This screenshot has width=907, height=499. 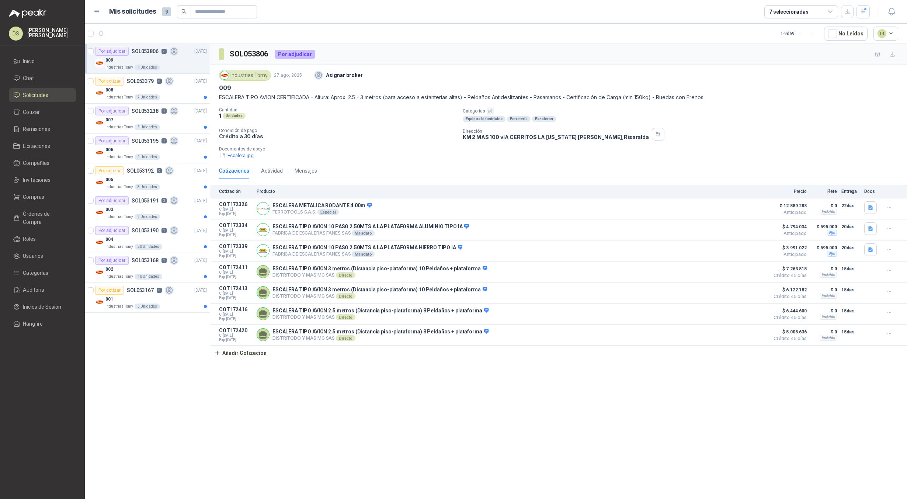 What do you see at coordinates (29, 61) in the screenshot?
I see `span: Inicio` at bounding box center [29, 61].